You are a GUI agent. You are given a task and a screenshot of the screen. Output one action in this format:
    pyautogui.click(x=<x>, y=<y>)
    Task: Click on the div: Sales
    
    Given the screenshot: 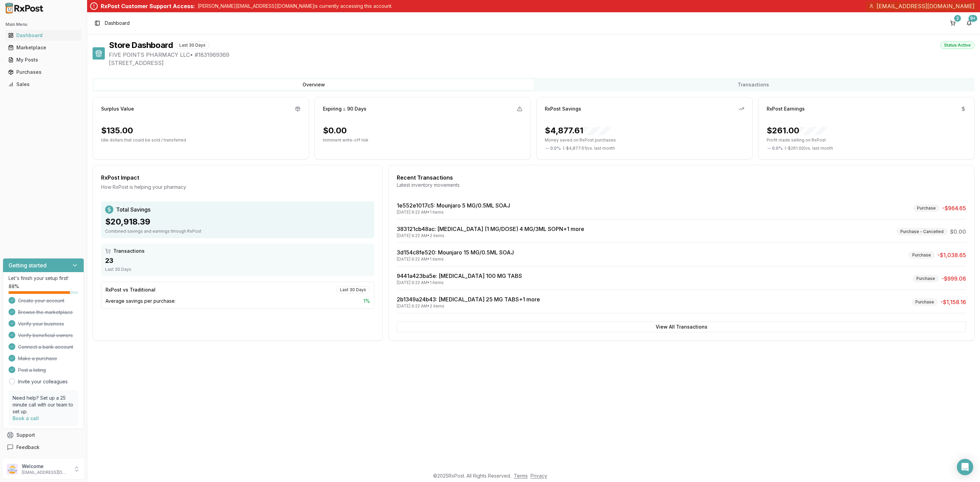 What is the action you would take?
    pyautogui.click(x=43, y=84)
    